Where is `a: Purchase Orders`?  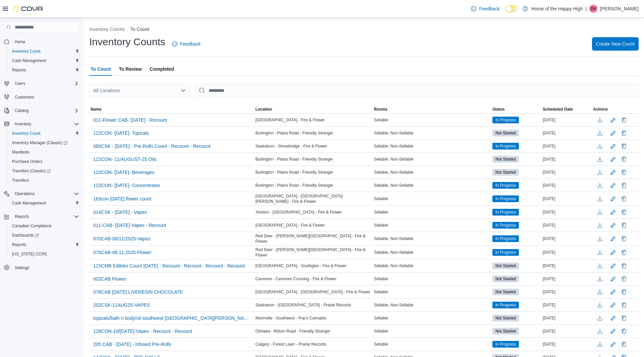
a: Purchase Orders is located at coordinates (27, 162).